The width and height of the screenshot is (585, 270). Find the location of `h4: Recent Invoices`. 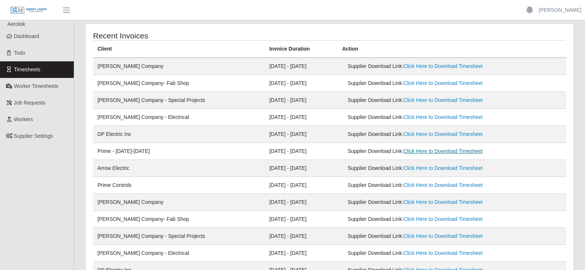

h4: Recent Invoices is located at coordinates (188, 35).